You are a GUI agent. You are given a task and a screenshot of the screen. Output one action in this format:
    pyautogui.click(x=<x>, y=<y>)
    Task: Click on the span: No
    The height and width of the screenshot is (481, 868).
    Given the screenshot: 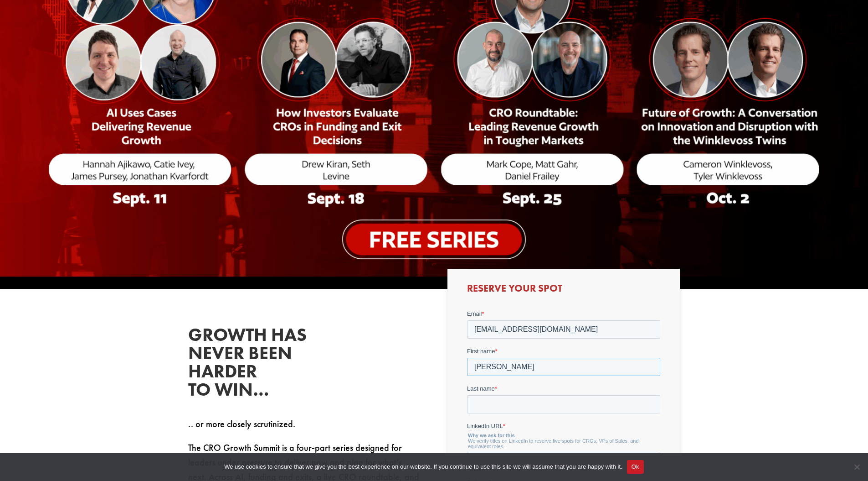 What is the action you would take?
    pyautogui.click(x=857, y=467)
    